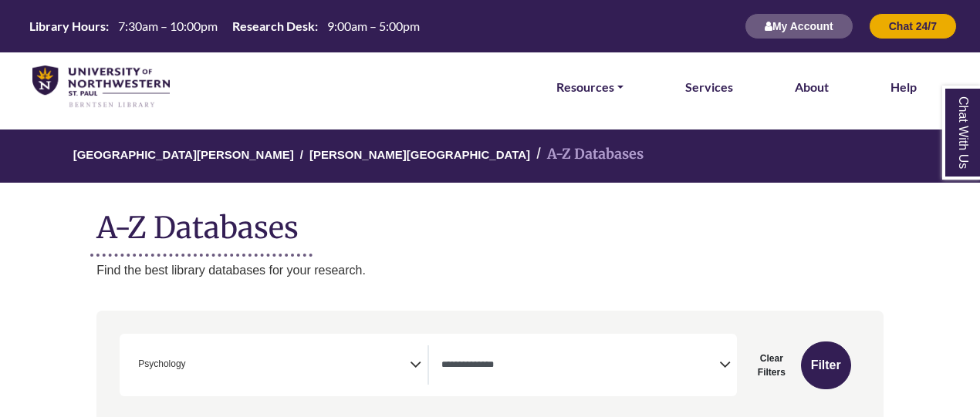 This screenshot has height=417, width=980. What do you see at coordinates (273, 25) in the screenshot?
I see `th: Research Desk:` at bounding box center [273, 25].